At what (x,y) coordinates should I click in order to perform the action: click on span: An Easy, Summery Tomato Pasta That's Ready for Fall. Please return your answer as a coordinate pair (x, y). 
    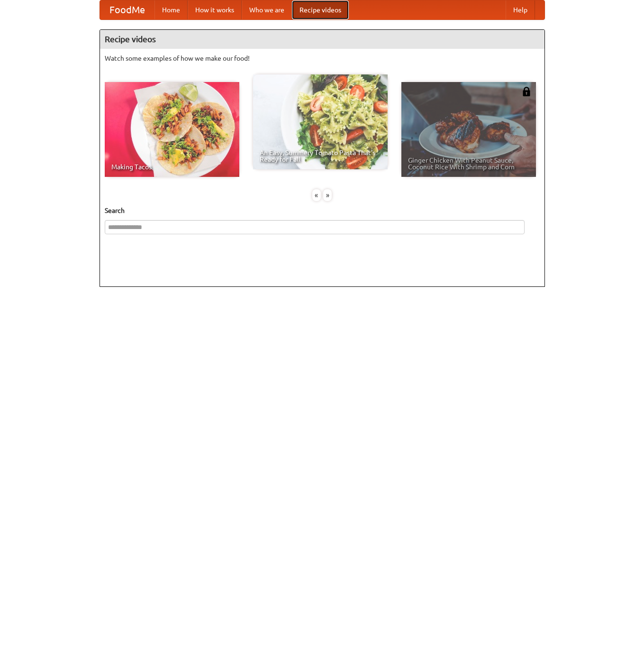
    Looking at the image, I should click on (321, 156).